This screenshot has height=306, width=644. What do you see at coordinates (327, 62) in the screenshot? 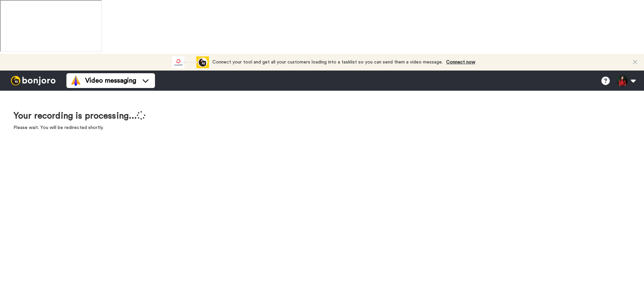
I see `span: Connect your tool and get all your customers loading into a tasklist so you can send them a video...` at bounding box center [327, 62].